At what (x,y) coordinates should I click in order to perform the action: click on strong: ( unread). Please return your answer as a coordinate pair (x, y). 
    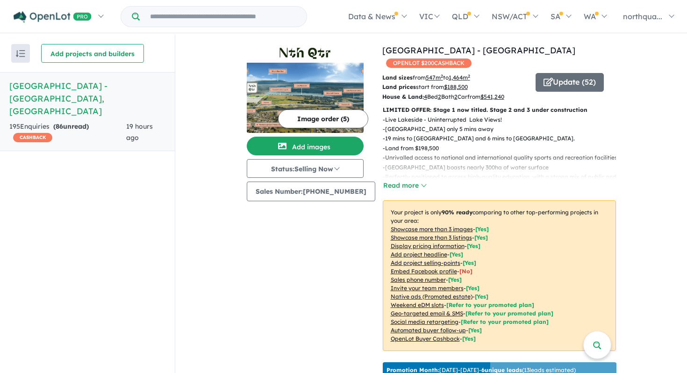
    Looking at the image, I should click on (71, 126).